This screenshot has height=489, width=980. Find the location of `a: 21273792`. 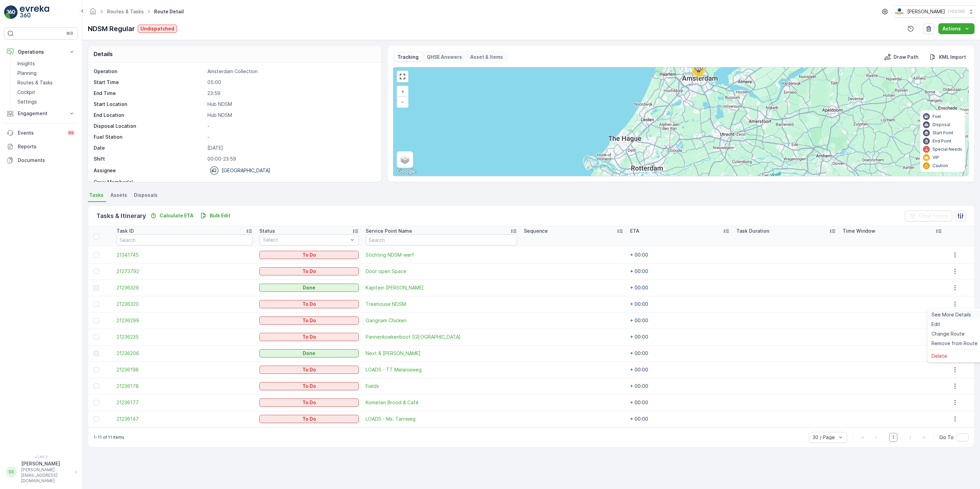

a: 21273792 is located at coordinates (185, 271).